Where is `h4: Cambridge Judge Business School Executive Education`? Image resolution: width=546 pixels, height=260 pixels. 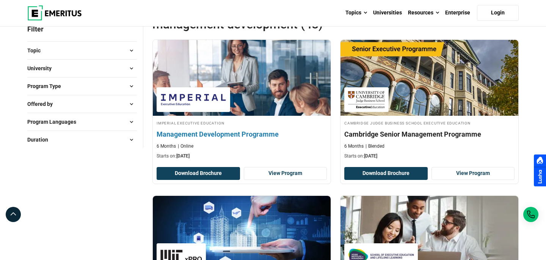
h4: Cambridge Judge Business School Executive Education is located at coordinates (429, 122).